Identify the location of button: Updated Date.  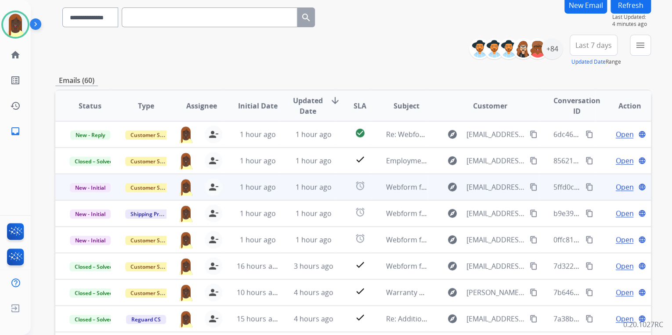
(588, 62).